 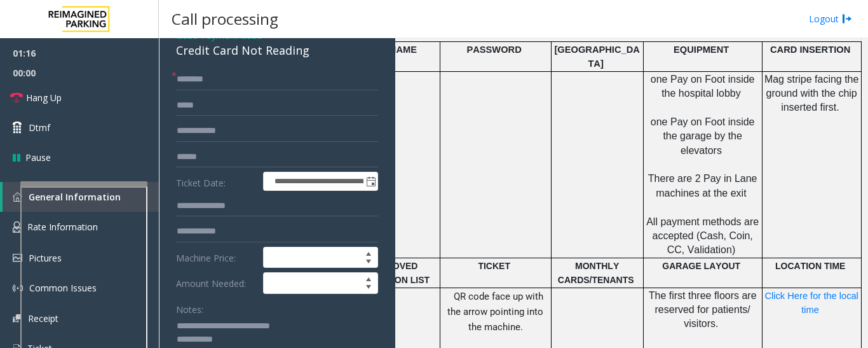 What do you see at coordinates (810, 50) in the screenshot?
I see `span: CARD INSERTION` at bounding box center [810, 50].